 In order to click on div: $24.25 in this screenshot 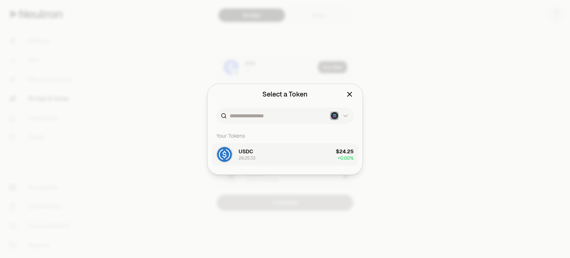, I will do `click(345, 151)`.